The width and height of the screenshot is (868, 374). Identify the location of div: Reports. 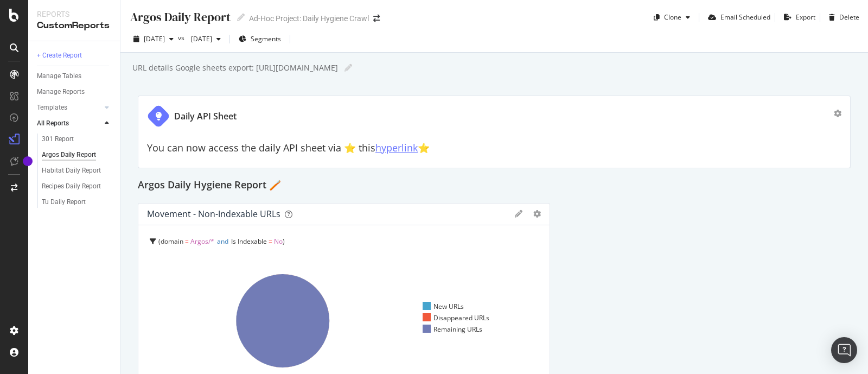
(74, 14).